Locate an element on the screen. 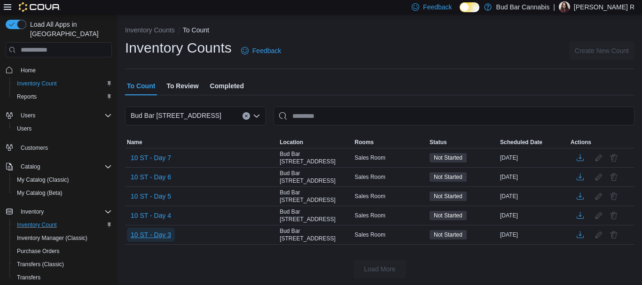 Image resolution: width=642 pixels, height=285 pixels. img: Cova is located at coordinates (39, 7).